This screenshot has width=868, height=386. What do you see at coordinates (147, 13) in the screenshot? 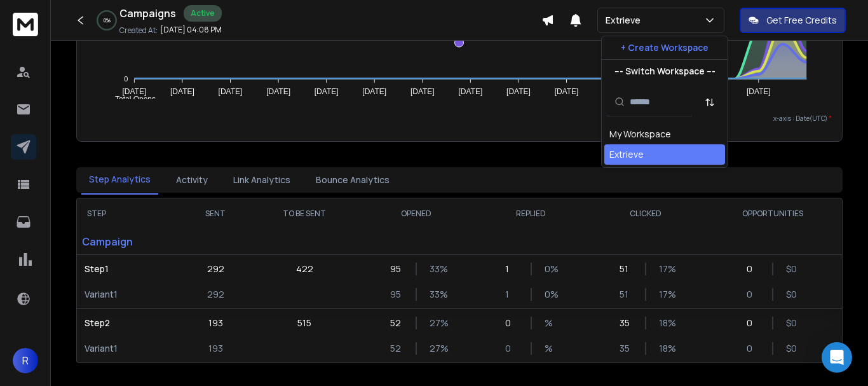
I see `h1: Campaigns` at bounding box center [147, 13].